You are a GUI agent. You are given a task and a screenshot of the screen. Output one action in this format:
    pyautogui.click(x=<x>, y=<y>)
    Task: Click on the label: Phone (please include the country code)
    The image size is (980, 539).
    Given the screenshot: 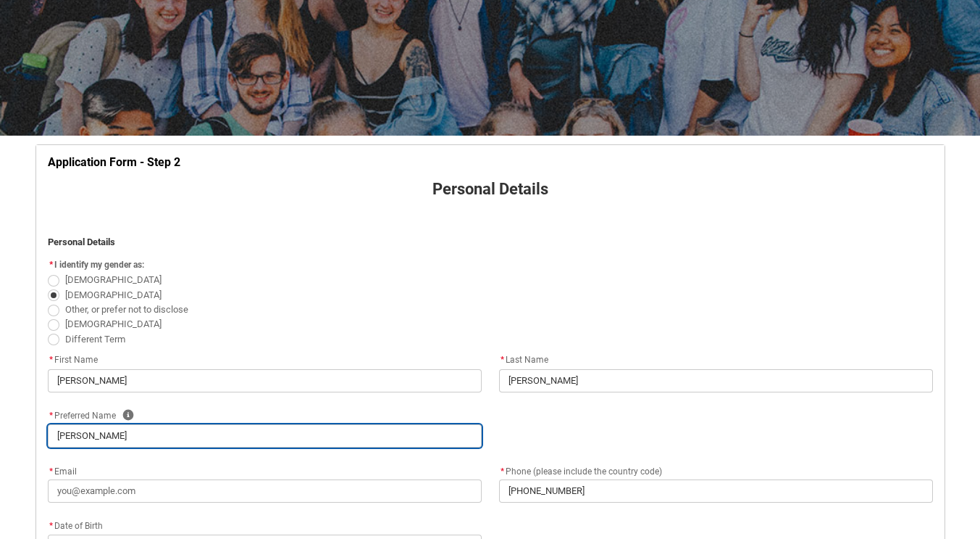 What is the action you would take?
    pyautogui.click(x=584, y=470)
    